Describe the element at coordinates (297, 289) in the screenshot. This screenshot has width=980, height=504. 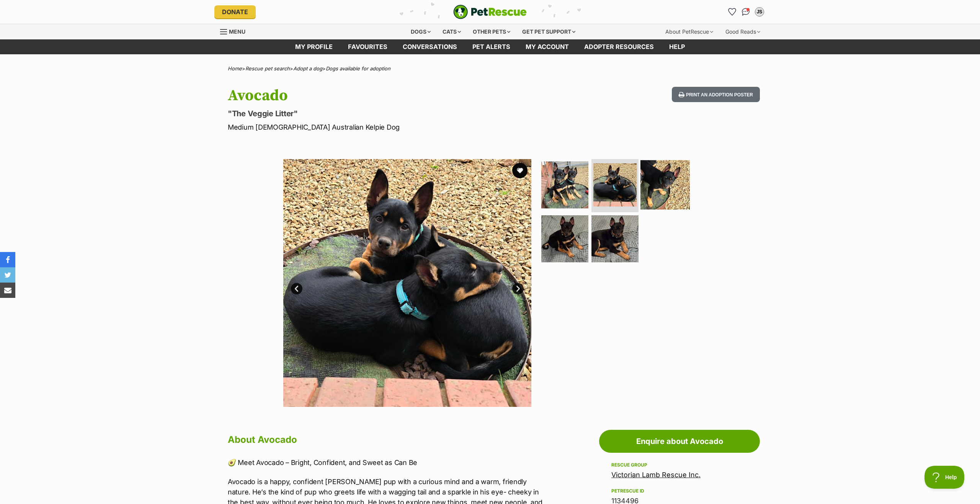
I see `a: Prev` at that location.